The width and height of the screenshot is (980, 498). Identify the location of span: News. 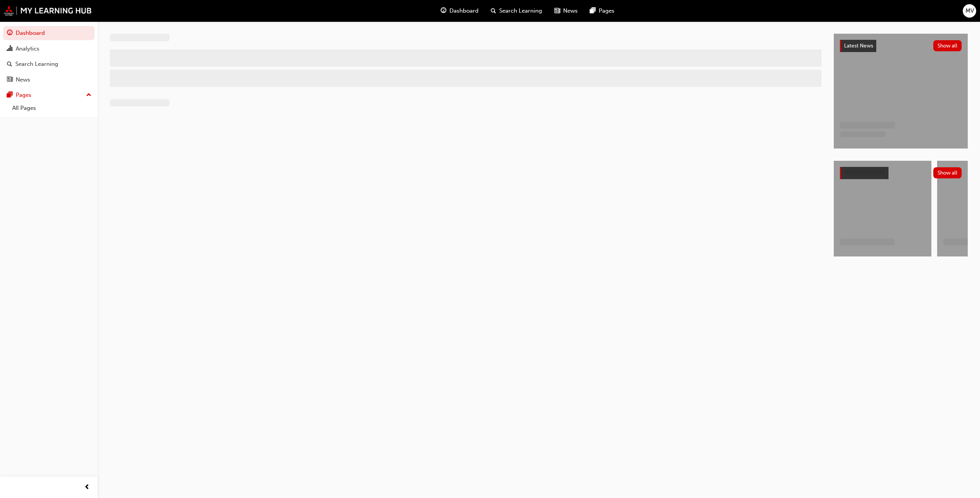
(570, 10).